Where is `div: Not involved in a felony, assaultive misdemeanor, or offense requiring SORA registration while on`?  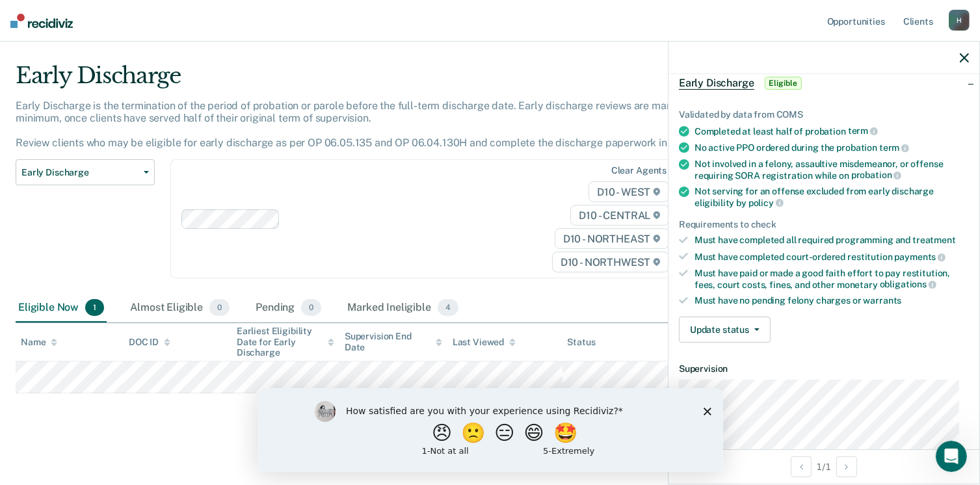 div: Not involved in a felony, assaultive misdemeanor, or offense requiring SORA registration while on is located at coordinates (832, 170).